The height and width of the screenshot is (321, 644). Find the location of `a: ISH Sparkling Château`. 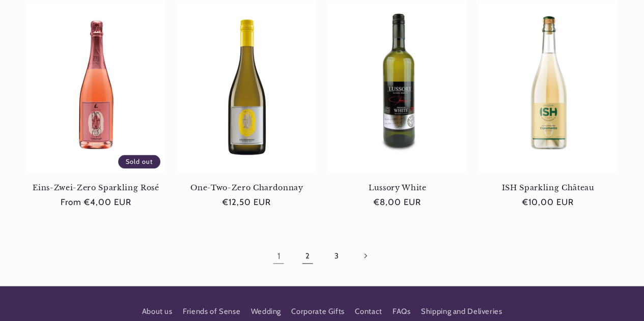

a: ISH Sparkling Château is located at coordinates (548, 187).